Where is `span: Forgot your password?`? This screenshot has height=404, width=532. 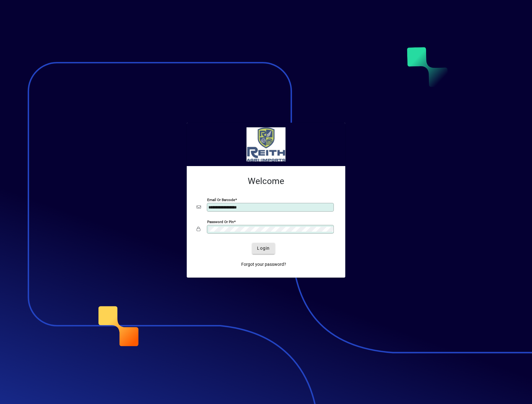
span: Forgot your password? is located at coordinates (263, 264).